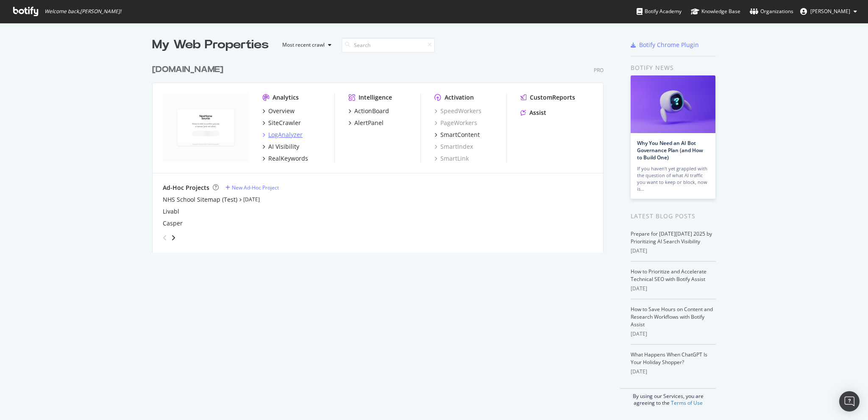 This screenshot has height=420, width=868. Describe the element at coordinates (458, 111) in the screenshot. I see `div: SpeedWorkers` at that location.